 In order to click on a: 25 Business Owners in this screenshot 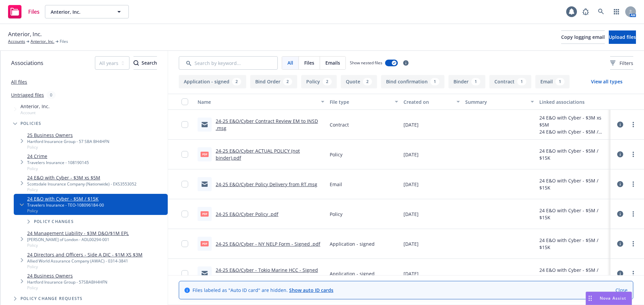, I will do `click(68, 135)`.